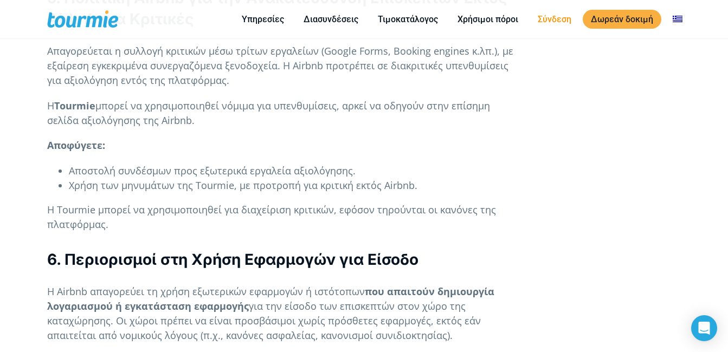 This screenshot has height=352, width=728. I want to click on a: Σύνδεση, so click(555, 19).